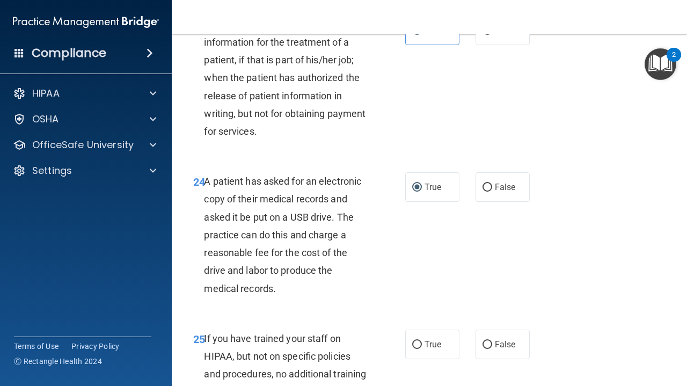 Image resolution: width=687 pixels, height=386 pixels. What do you see at coordinates (285, 78) in the screenshot?
I see `span: A practice can disclose patient health information for the treatment of a patient, if that is par...` at bounding box center [285, 78].